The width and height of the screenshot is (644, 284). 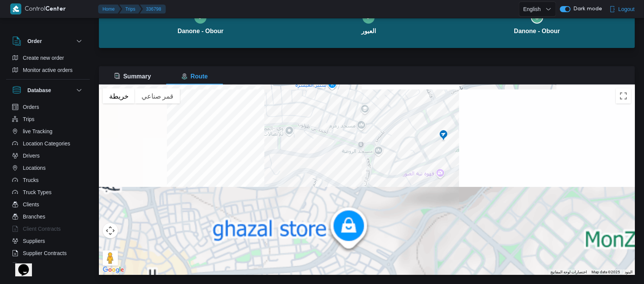 I want to click on button: Drivers, so click(x=48, y=156).